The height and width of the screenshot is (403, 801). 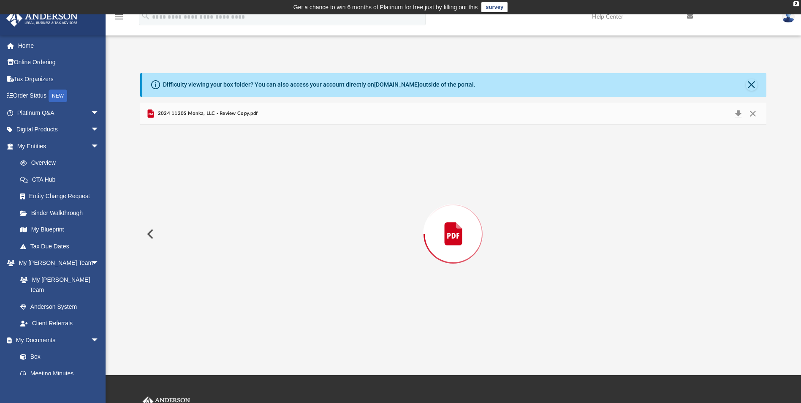 What do you see at coordinates (59, 63) in the screenshot?
I see `a: Online Ordering` at bounding box center [59, 63].